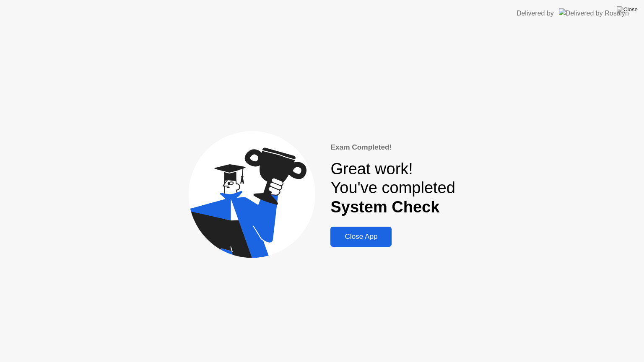  Describe the element at coordinates (535, 13) in the screenshot. I see `div: Delivered by` at that location.